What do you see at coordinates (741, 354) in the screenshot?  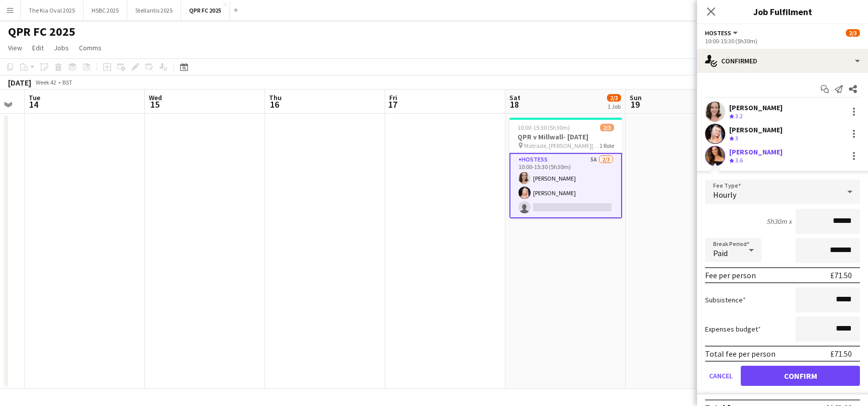 I see `div: Total fee per person` at bounding box center [741, 354].